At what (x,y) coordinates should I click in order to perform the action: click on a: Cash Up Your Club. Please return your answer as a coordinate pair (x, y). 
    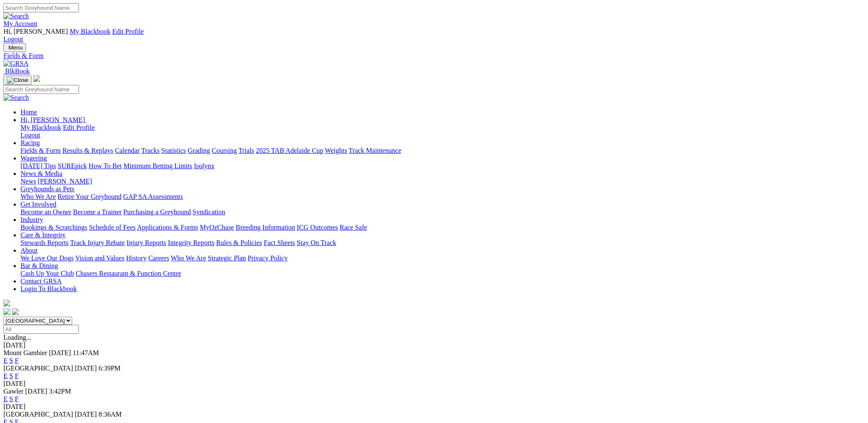
    Looking at the image, I should click on (47, 273).